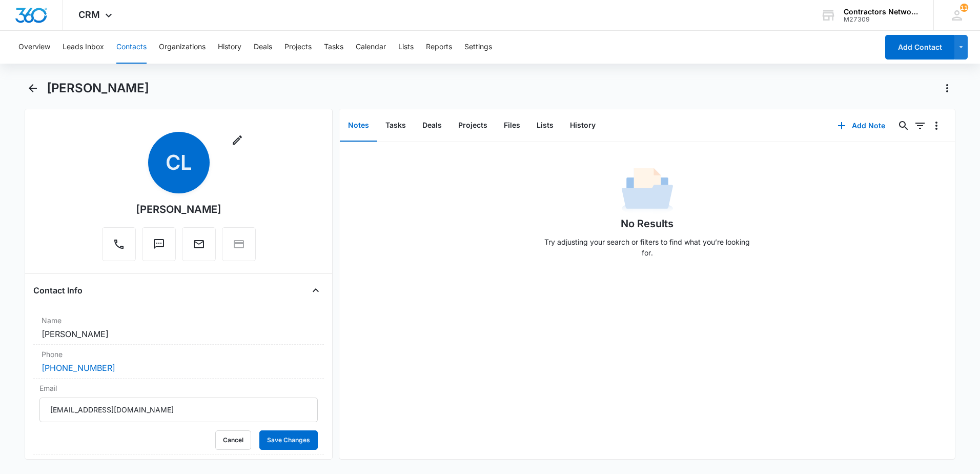 This screenshot has height=474, width=980. What do you see at coordinates (316, 290) in the screenshot?
I see `button: Close` at bounding box center [316, 290].